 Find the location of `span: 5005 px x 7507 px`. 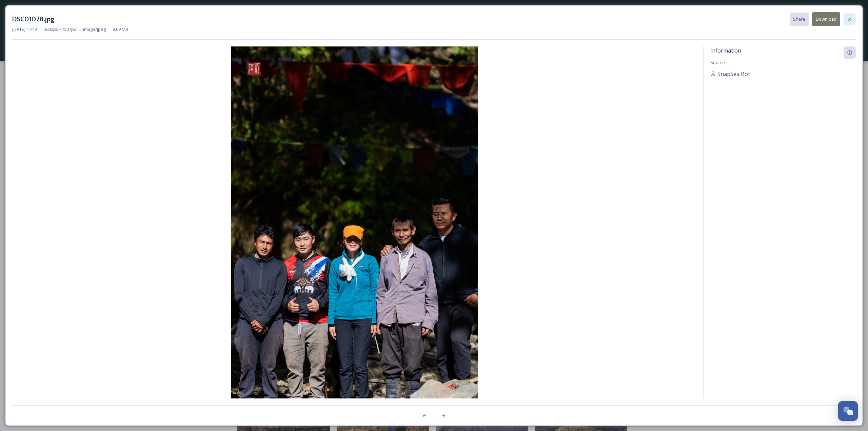

span: 5005 px x 7507 px is located at coordinates (60, 29).